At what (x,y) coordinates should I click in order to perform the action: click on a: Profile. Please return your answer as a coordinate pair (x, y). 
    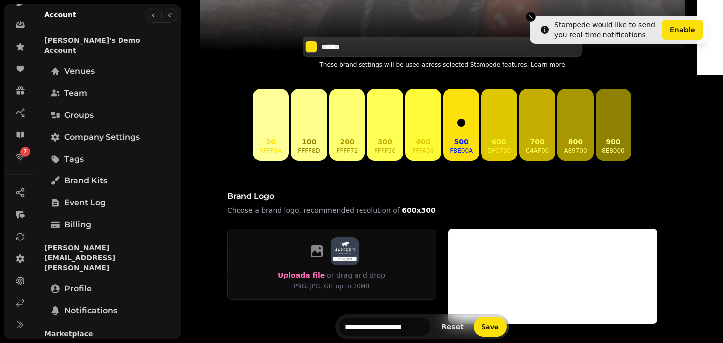
    Looking at the image, I should click on (109, 288).